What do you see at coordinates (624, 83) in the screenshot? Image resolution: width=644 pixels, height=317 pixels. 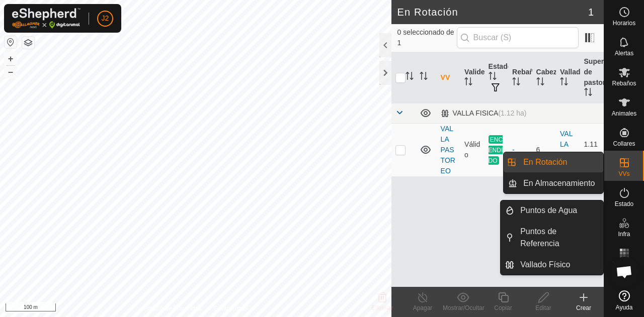 I see `span: Rebaños` at bounding box center [624, 83].